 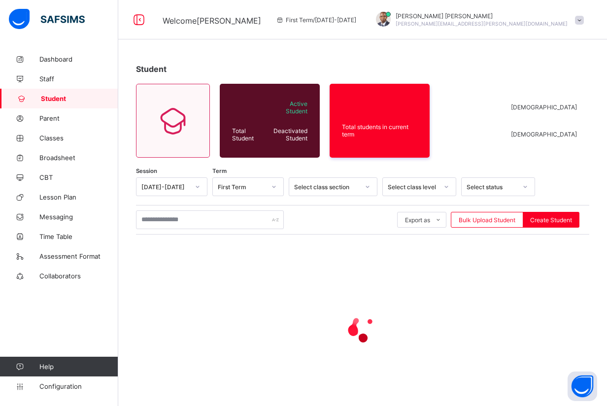 I want to click on span: Term, so click(x=219, y=171).